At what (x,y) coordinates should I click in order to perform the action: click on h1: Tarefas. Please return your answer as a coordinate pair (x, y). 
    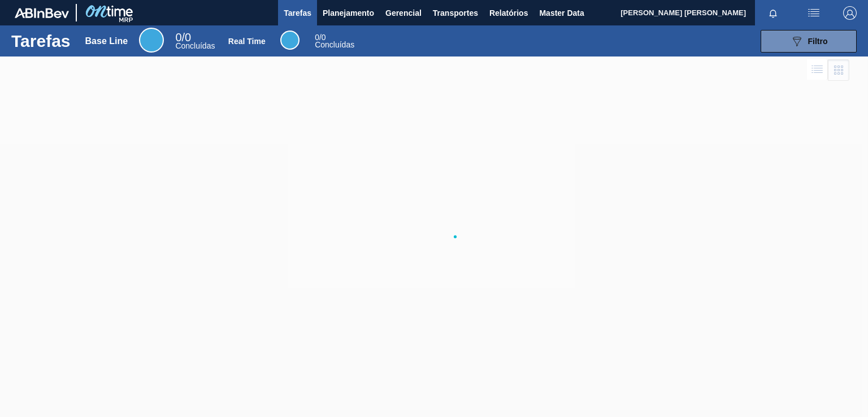
    Looking at the image, I should click on (41, 41).